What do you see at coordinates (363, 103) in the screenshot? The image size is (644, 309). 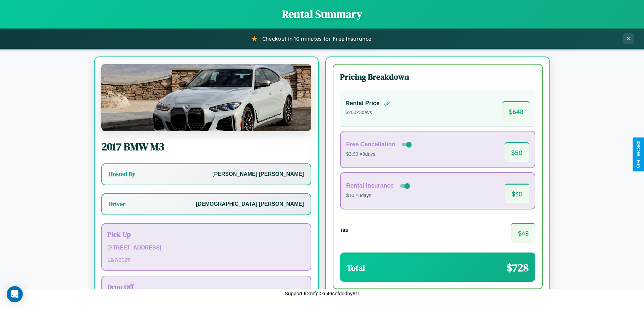 I see `h4: Rental Price` at bounding box center [363, 103].